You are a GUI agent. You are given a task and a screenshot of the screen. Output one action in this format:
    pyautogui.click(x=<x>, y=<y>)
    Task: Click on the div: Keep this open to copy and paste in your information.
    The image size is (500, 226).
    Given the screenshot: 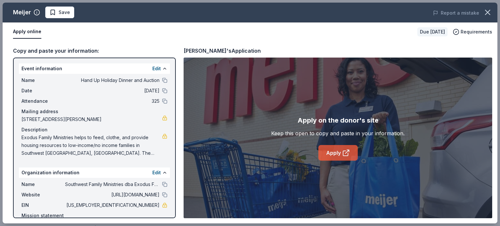 What is the action you would take?
    pyautogui.click(x=338, y=134)
    